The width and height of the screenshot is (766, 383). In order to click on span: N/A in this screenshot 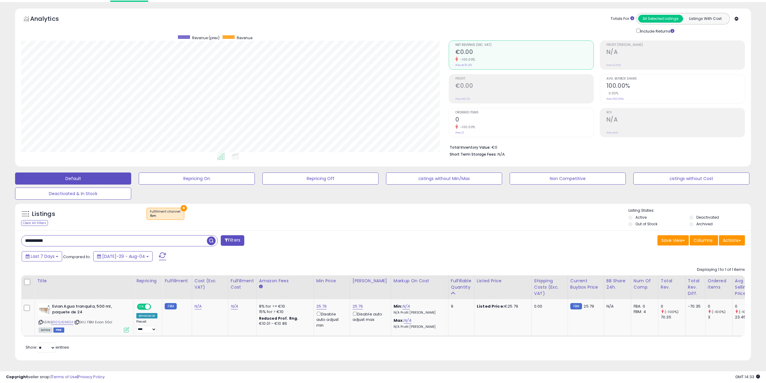, I will do `click(501, 154)`.